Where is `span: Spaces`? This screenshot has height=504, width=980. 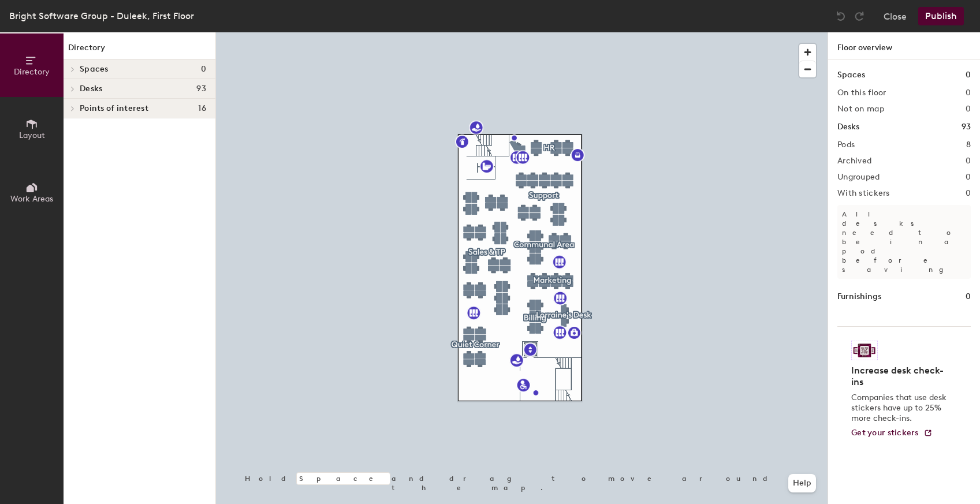 span: Spaces is located at coordinates (95, 69).